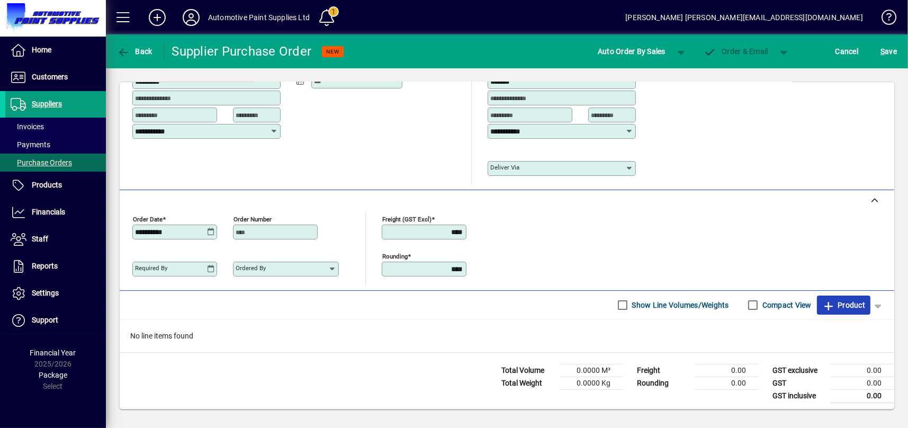 The height and width of the screenshot is (428, 908). What do you see at coordinates (528, 383) in the screenshot?
I see `td: Total Weight` at bounding box center [528, 383].